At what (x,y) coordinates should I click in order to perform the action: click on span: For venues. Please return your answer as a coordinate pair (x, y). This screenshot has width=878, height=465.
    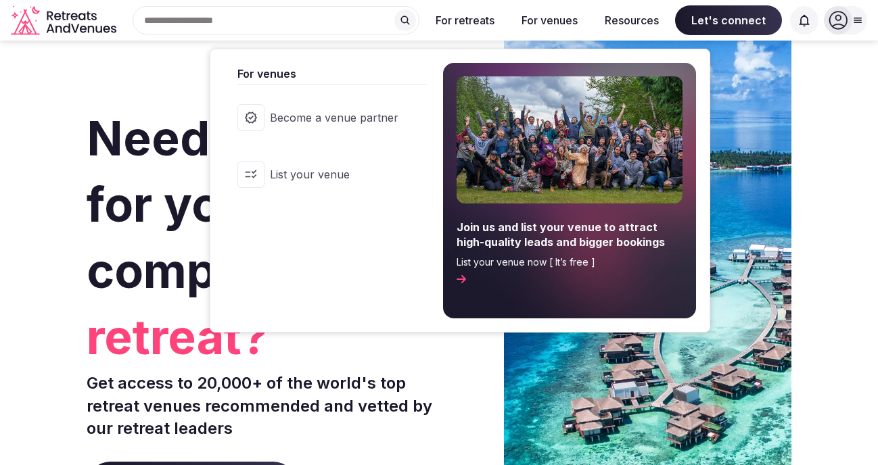
    Looking at the image, I should click on (332, 74).